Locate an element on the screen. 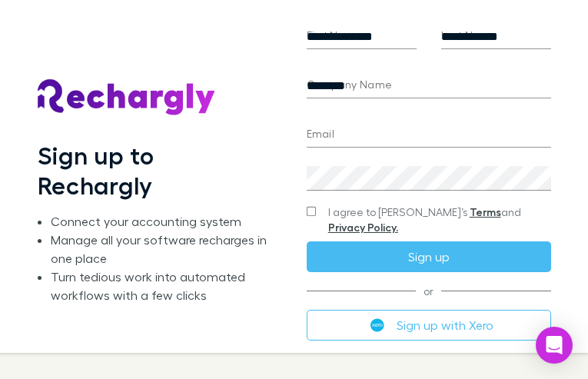 Image resolution: width=588 pixels, height=379 pixels. li: Manage all your software recharges in one place is located at coordinates (163, 249).